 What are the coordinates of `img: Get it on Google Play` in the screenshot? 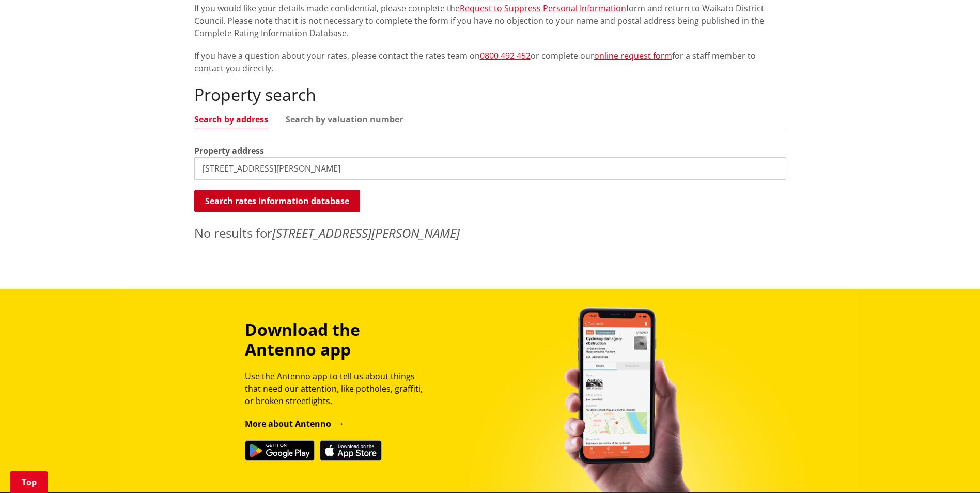 It's located at (279, 450).